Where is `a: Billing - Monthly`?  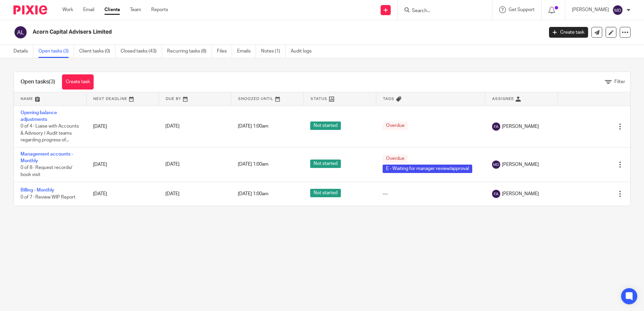
a: Billing - Monthly is located at coordinates (37, 190).